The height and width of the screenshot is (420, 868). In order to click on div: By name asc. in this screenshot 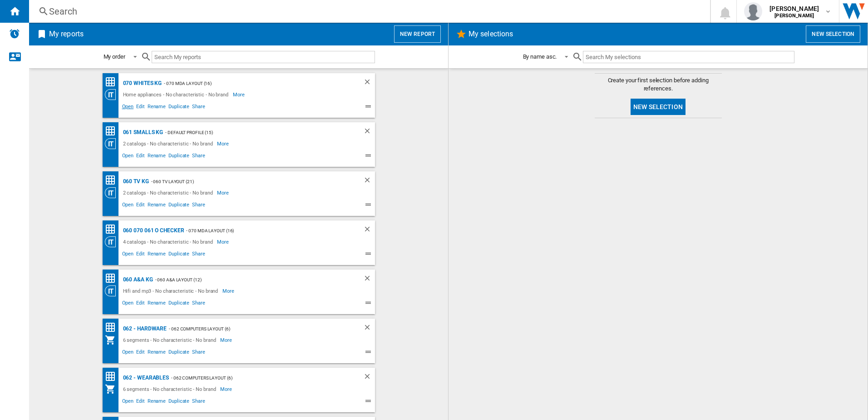, I will do `click(540, 56)`.